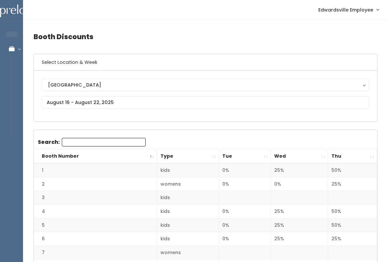 The height and width of the screenshot is (262, 388). Describe the element at coordinates (206, 37) in the screenshot. I see `h4: Booth Discounts` at that location.